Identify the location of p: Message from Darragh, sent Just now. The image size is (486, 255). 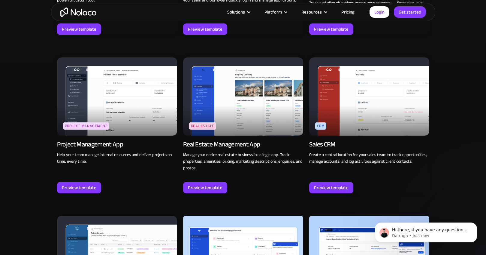
(65, 26).